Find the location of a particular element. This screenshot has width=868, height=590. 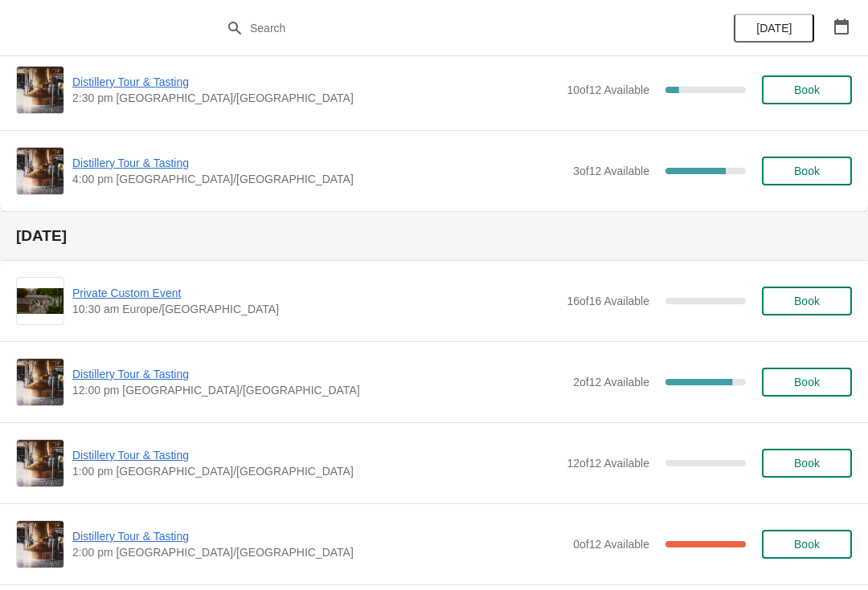

img: Distillery Tour & Tasting | | 2:30 pm Europe/London is located at coordinates (40, 90).